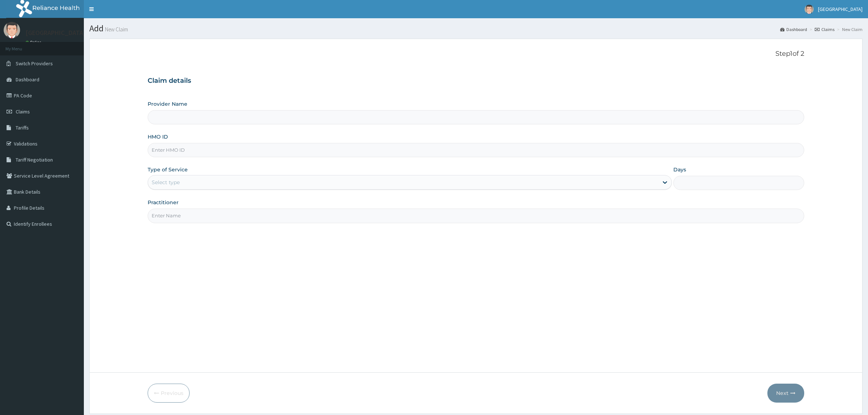 This screenshot has width=868, height=415. What do you see at coordinates (35, 159) in the screenshot?
I see `span: Tariff Negotiation` at bounding box center [35, 159].